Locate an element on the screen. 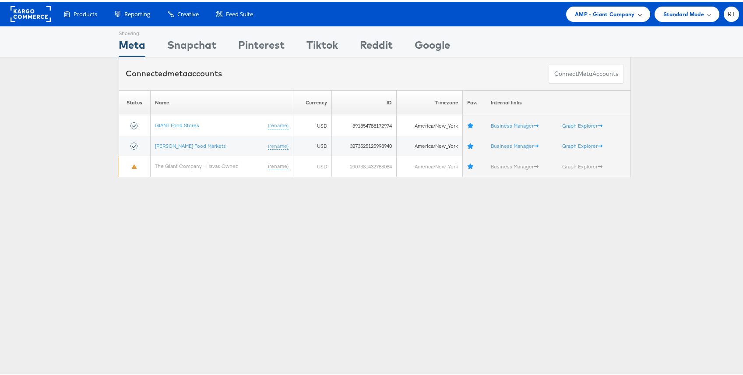 This screenshot has height=375, width=743. span: RT is located at coordinates (732, 12).